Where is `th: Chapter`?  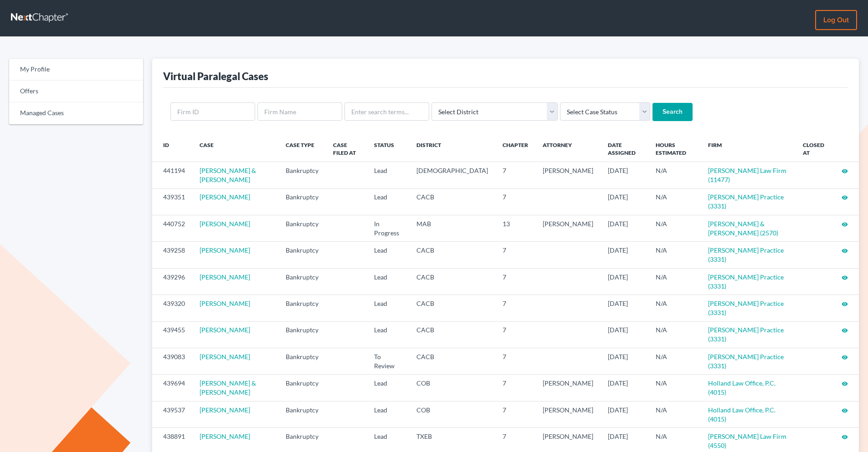 th: Chapter is located at coordinates (515, 149).